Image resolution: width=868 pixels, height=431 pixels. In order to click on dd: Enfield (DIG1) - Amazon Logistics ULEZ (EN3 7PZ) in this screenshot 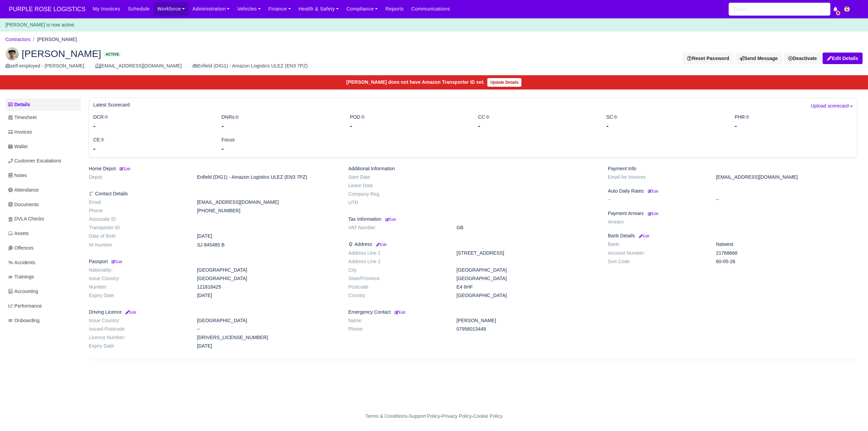, I will do `click(267, 177)`.